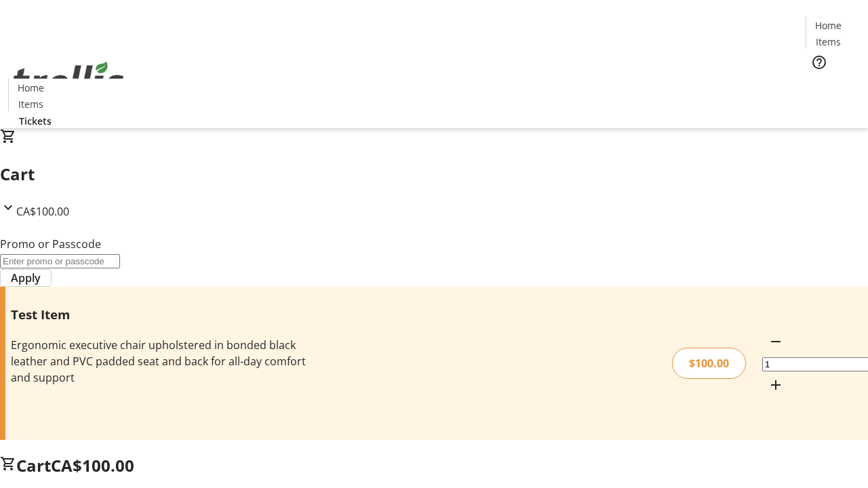 The width and height of the screenshot is (868, 488). Describe the element at coordinates (159, 315) in the screenshot. I see `h3: Test Item` at that location.